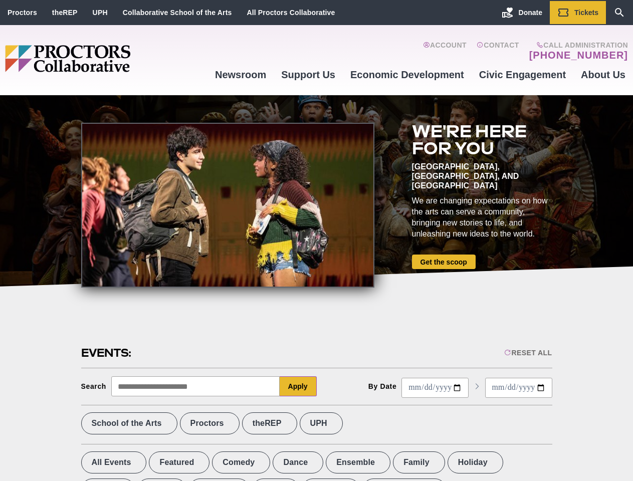 The image size is (633, 481). I want to click on a: Contact, so click(498, 51).